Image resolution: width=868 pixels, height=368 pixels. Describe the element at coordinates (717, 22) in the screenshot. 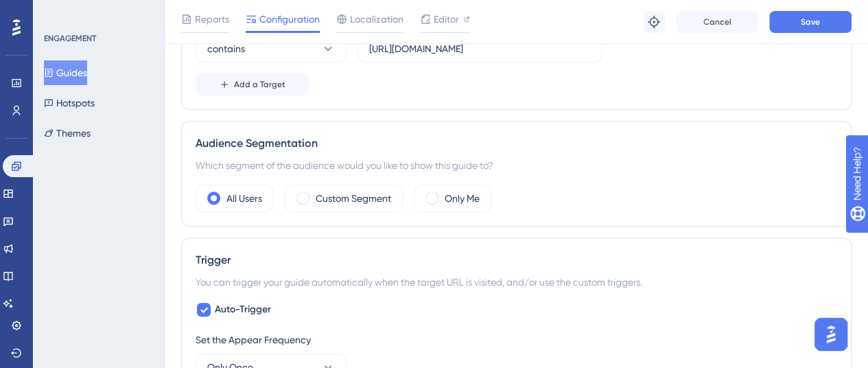

I see `span: Cancel` at that location.